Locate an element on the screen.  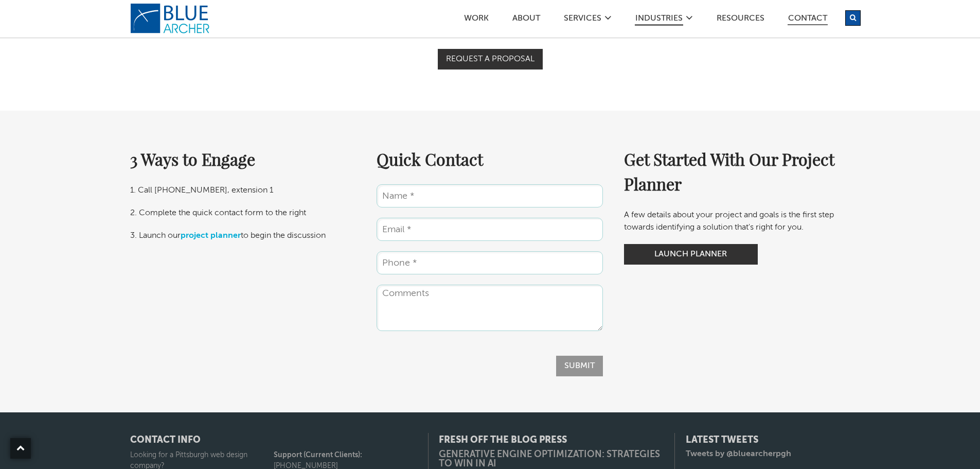
h2: Get Started With Our Project Planner is located at coordinates (737, 171).